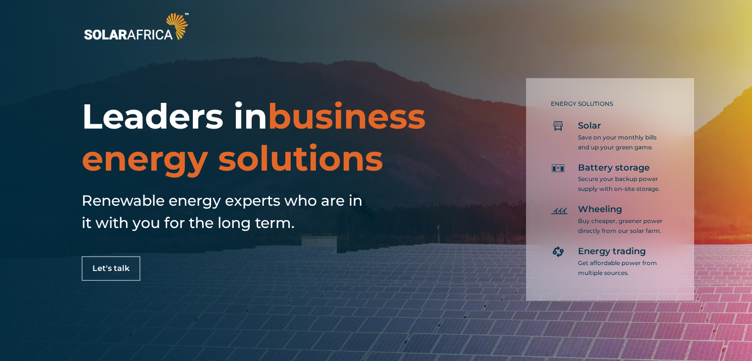  Describe the element at coordinates (225, 212) in the screenshot. I see `h5: Renewable energy experts who are in it with you for the long term.` at that location.